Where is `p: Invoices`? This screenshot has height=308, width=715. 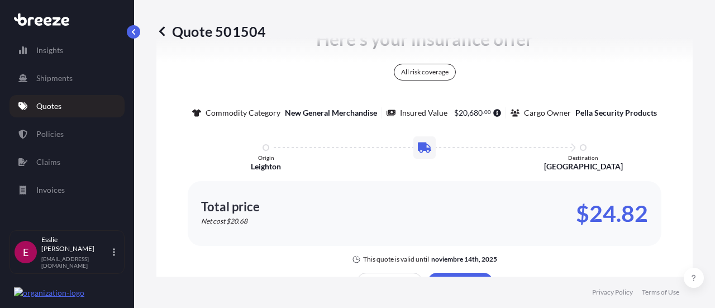
p: Invoices is located at coordinates (50, 190).